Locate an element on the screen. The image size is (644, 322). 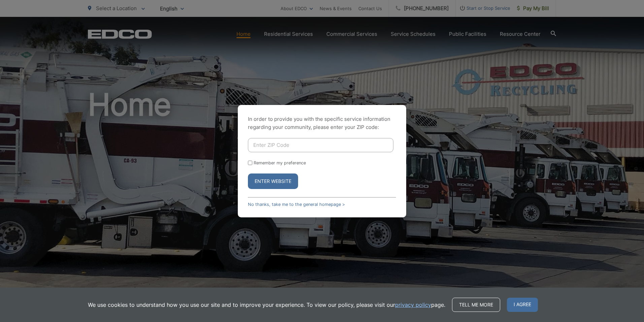
p: We use cookies to understand how you use our site and to improve your experience. To view our pol... is located at coordinates (266, 305).